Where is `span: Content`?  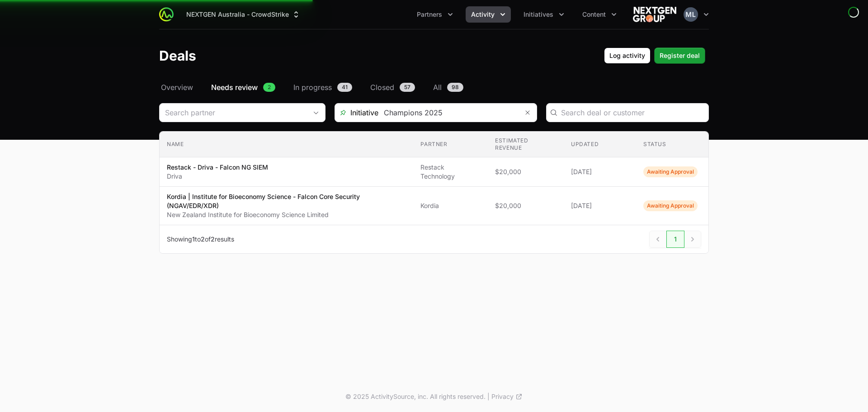
span: Content is located at coordinates (594, 15).